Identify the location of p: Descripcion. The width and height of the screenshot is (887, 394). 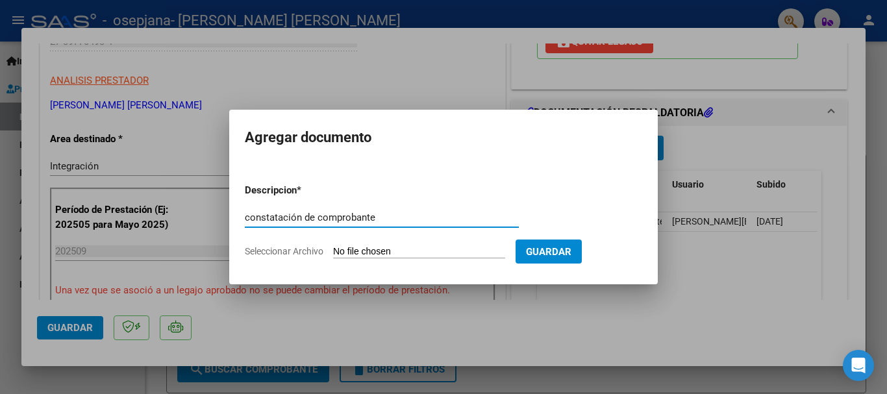
(304, 190).